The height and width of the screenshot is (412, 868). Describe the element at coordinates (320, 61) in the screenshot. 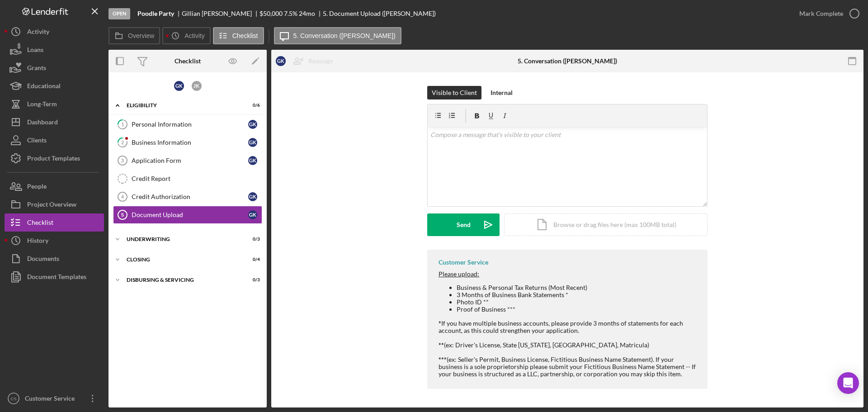

I see `div: Reassign` at that location.